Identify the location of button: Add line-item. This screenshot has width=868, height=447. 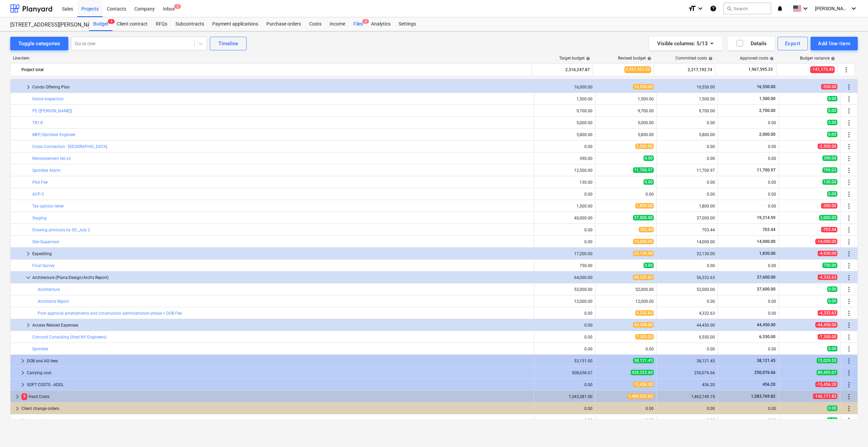
(834, 44).